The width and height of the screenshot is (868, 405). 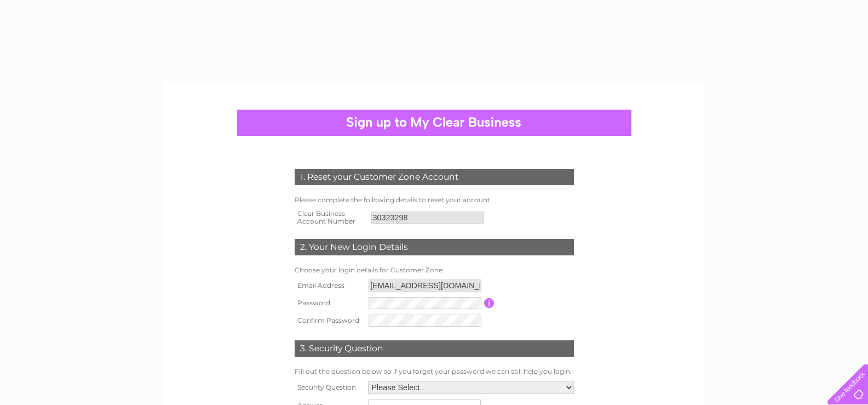 What do you see at coordinates (329, 303) in the screenshot?
I see `th: Password` at bounding box center [329, 303].